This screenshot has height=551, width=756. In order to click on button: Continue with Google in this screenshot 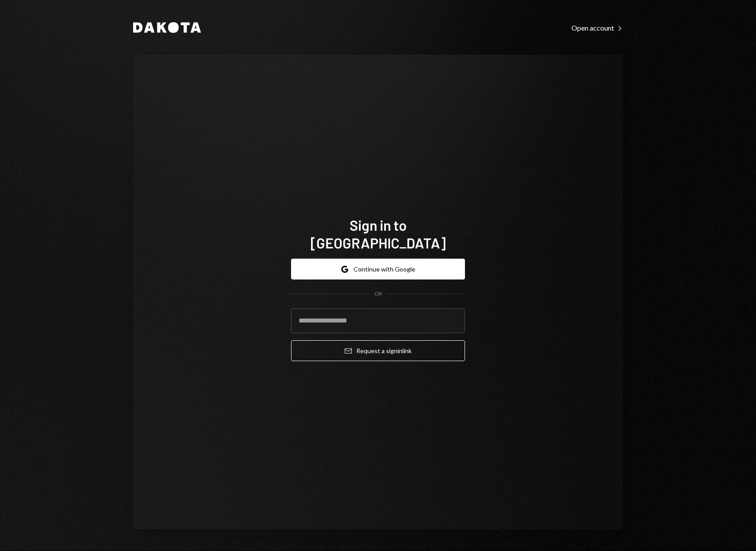, I will do `click(378, 268)`.